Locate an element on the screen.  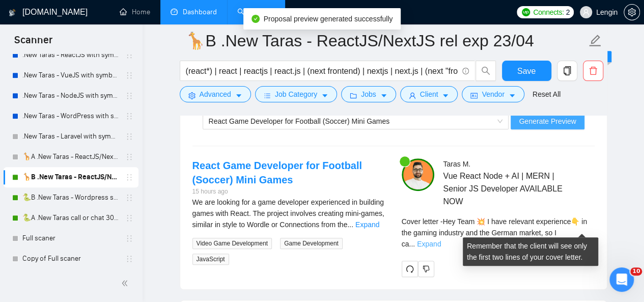
button: idcardVendorcaret-down is located at coordinates (492, 94).